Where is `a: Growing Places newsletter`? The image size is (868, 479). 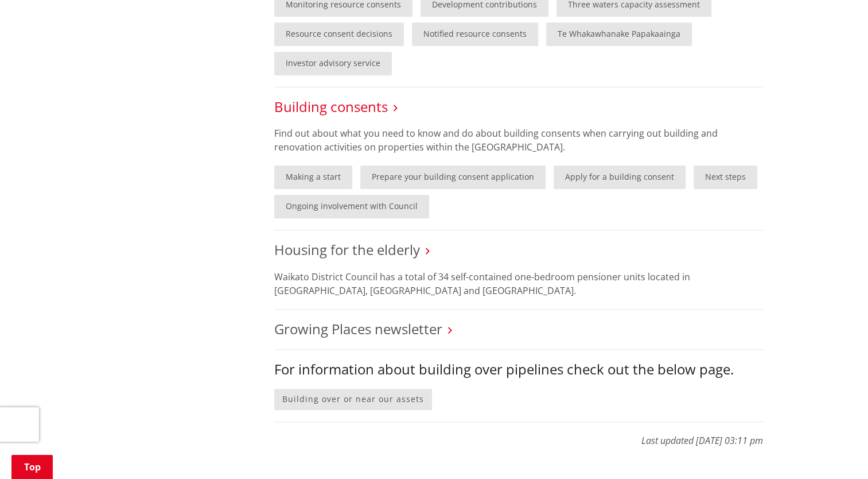 a: Growing Places newsletter is located at coordinates (358, 329).